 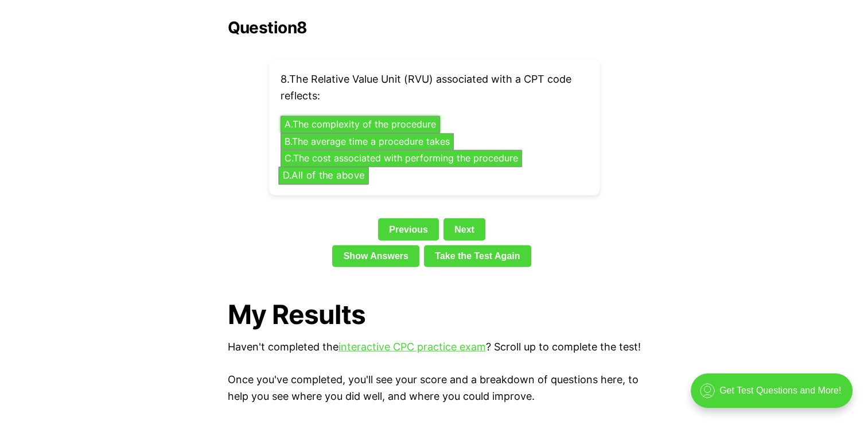 I want to click on button: C.The cost associated with performing the procedure, so click(x=401, y=159).